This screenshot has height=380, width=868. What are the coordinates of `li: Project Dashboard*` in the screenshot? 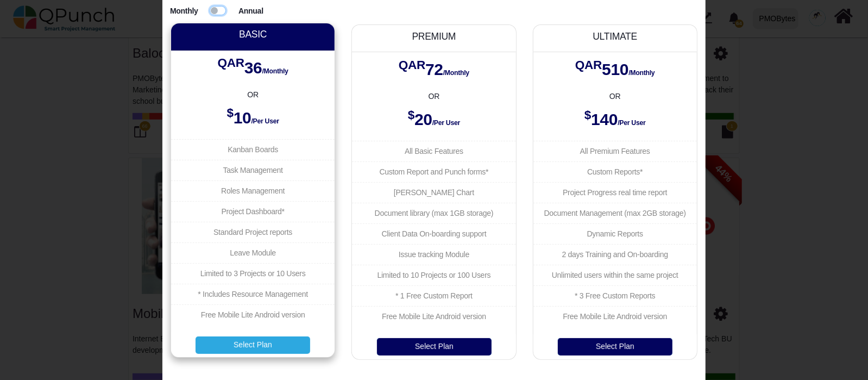 It's located at (252, 211).